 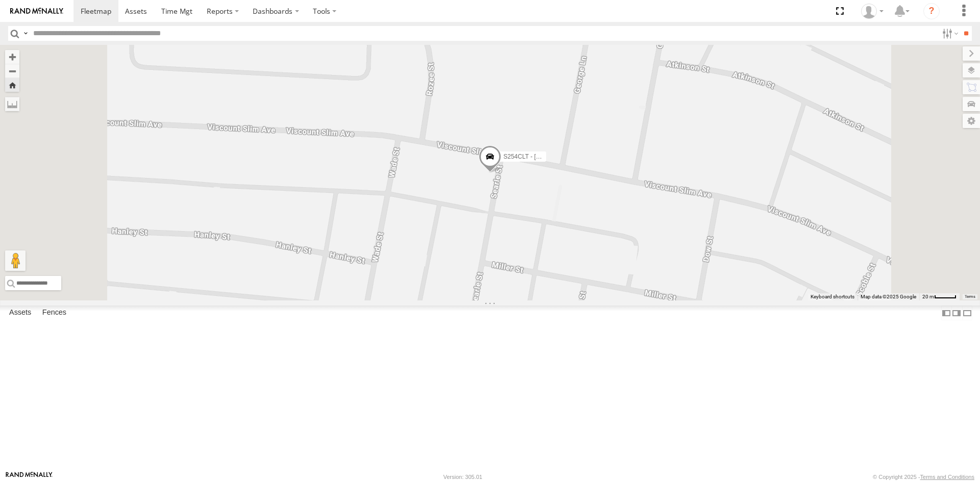 What do you see at coordinates (956, 313) in the screenshot?
I see `label: Dock Summary Table to the Right` at bounding box center [956, 313].